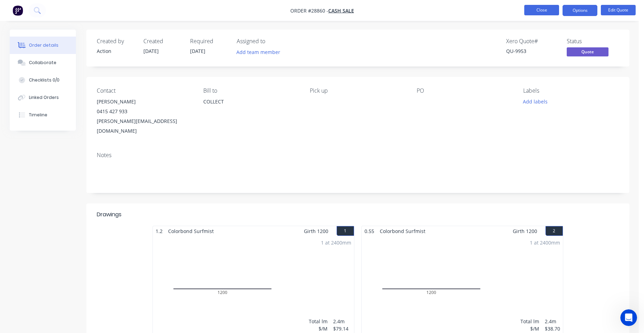  Describe the element at coordinates (532, 51) in the screenshot. I see `div: QU-9953` at that location.